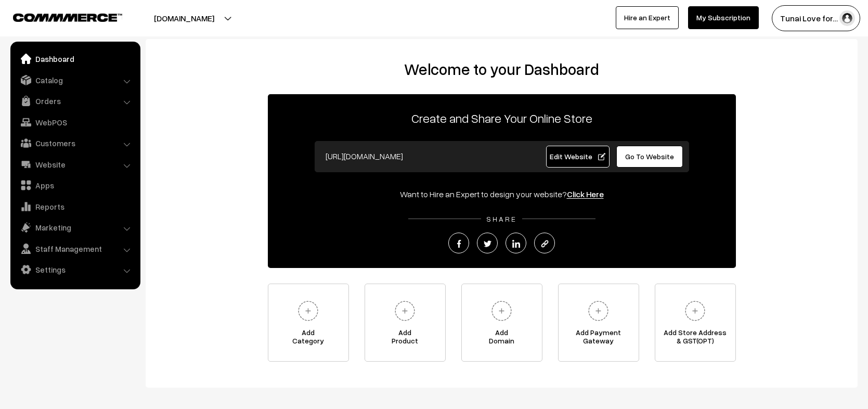 Image resolution: width=868 pixels, height=409 pixels. What do you see at coordinates (75, 206) in the screenshot?
I see `a: Reports` at bounding box center [75, 206].